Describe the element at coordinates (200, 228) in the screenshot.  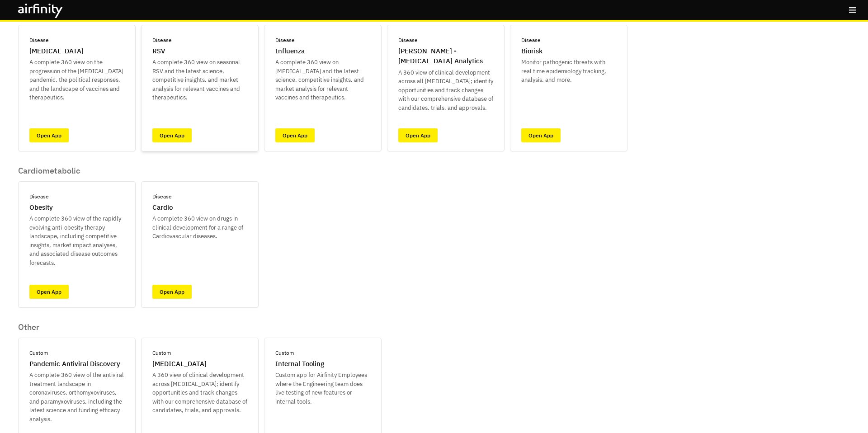
I see `p: A complete 360 view on drugs in clinical development for a range of Cardiovascular diseases.` at that location.